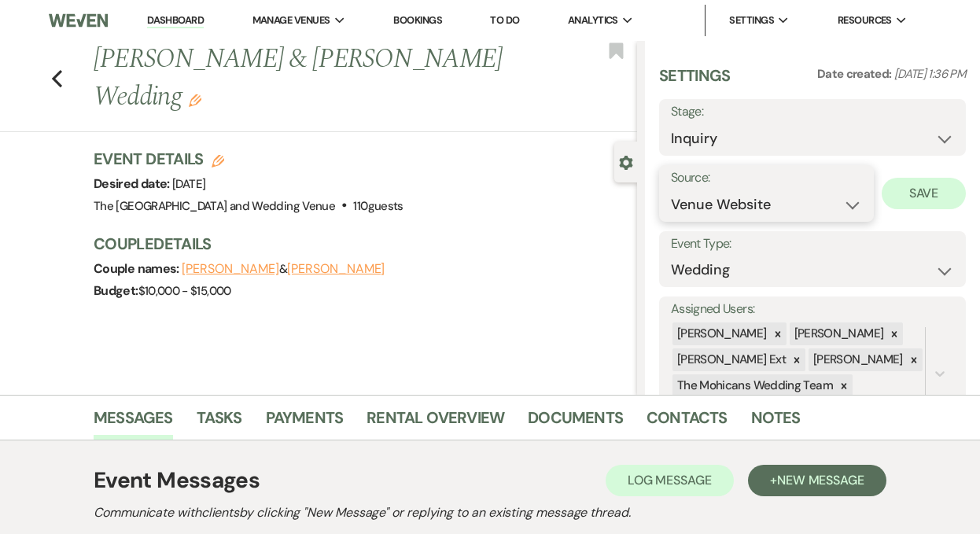 Image resolution: width=980 pixels, height=534 pixels. I want to click on span: Budget:, so click(116, 290).